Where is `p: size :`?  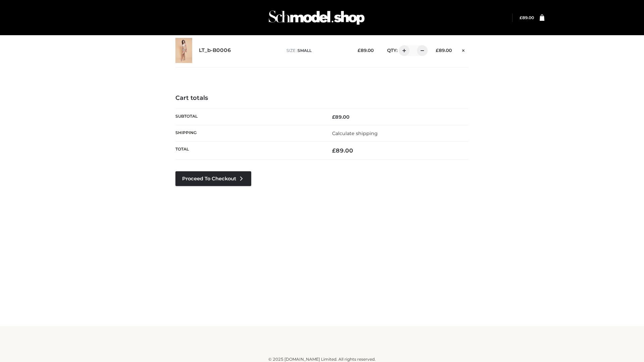
p: size : is located at coordinates (317, 51).